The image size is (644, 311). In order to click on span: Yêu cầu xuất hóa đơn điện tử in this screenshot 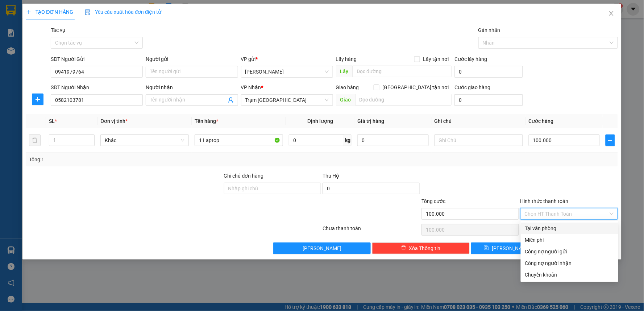, I will do `click(123, 12)`.